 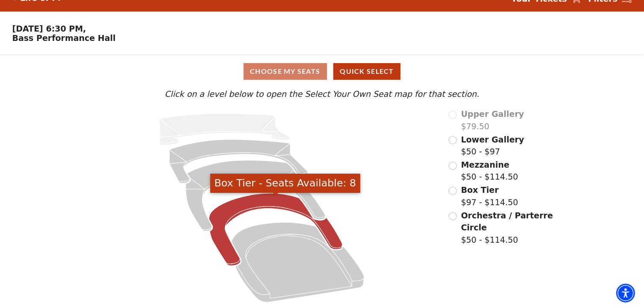 I want to click on path: Upper Gallery - Seats Available: 0, so click(x=224, y=129).